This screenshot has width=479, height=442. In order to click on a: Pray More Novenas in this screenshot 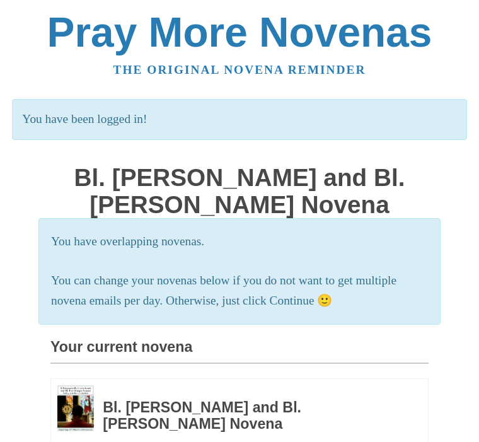, I will do `click(239, 32)`.